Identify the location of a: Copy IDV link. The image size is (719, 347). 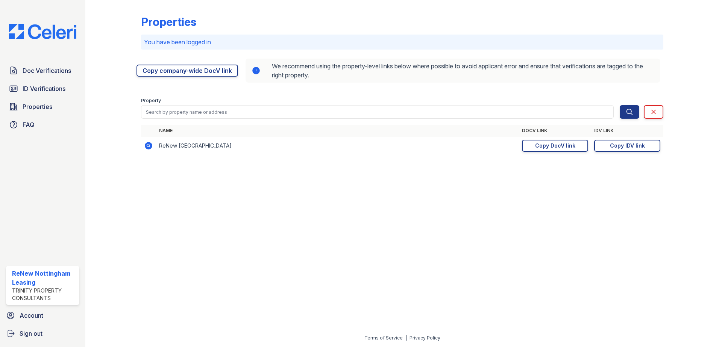
(627, 146).